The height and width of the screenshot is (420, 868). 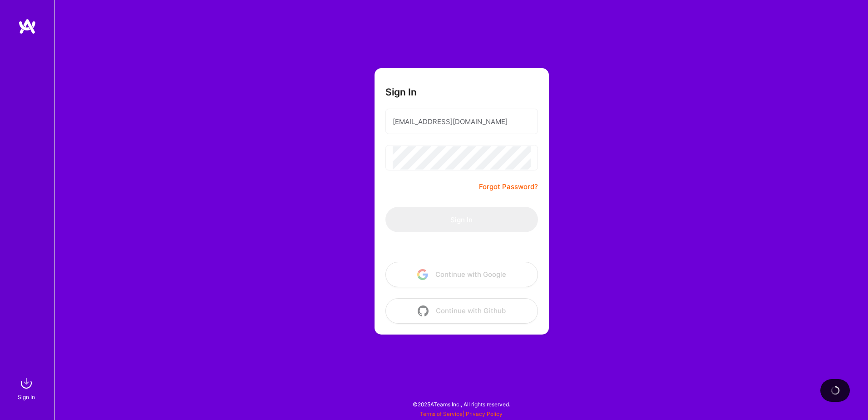 What do you see at coordinates (462, 121) in the screenshot?
I see `input: Email...` at bounding box center [462, 121].